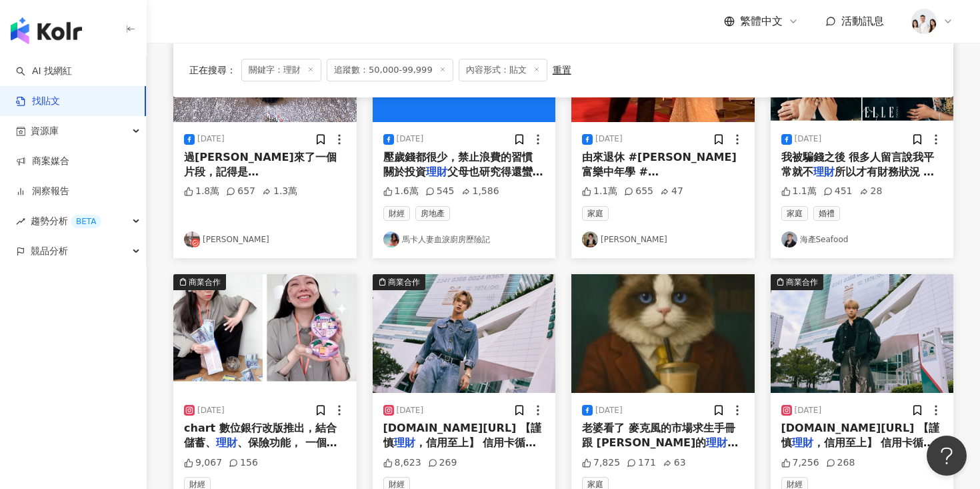 The height and width of the screenshot is (489, 980). What do you see at coordinates (260, 434) in the screenshot?
I see `span: chart 數位銀行改版推出，結合儲蓄、` at bounding box center [260, 434].